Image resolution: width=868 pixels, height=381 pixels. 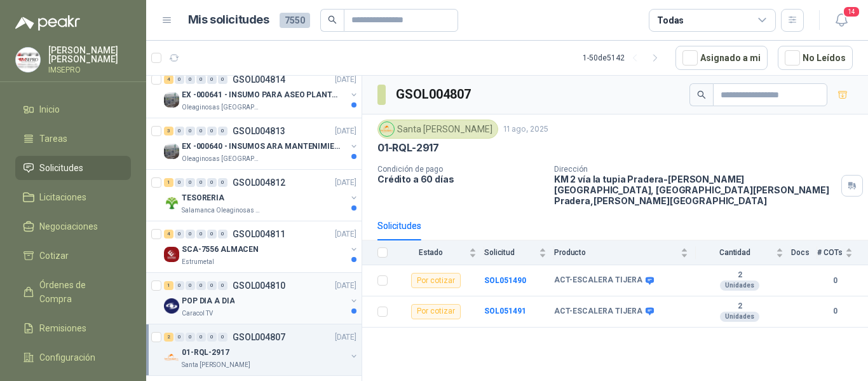 What do you see at coordinates (79, 292) in the screenshot?
I see `span: Órdenes de Compra` at bounding box center [79, 292].